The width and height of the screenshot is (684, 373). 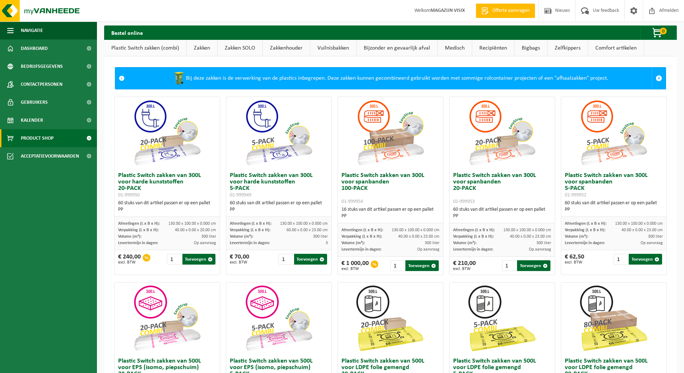 I want to click on a: Zakken SOLO, so click(x=240, y=48).